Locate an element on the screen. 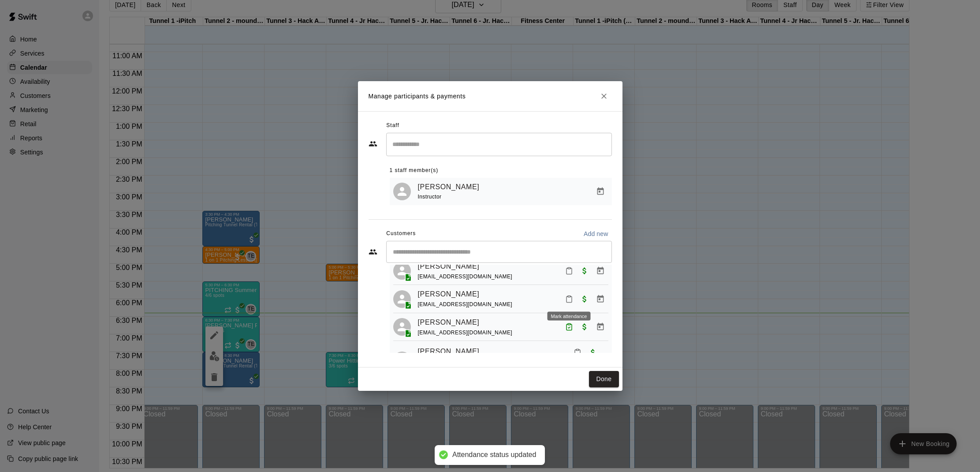  div: Jett Cunningham is located at coordinates (402, 361).